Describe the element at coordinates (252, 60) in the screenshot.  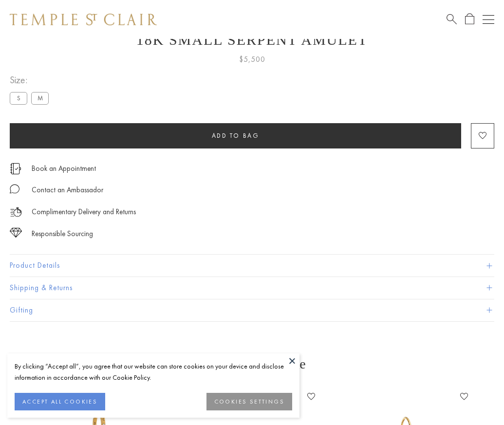
I see `span: $5,500` at that location.